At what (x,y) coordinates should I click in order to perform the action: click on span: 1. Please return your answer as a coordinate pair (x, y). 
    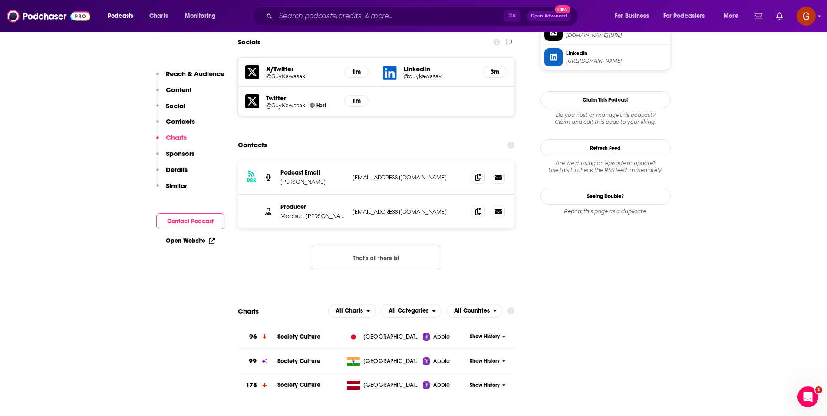
    Looking at the image, I should click on (818, 390).